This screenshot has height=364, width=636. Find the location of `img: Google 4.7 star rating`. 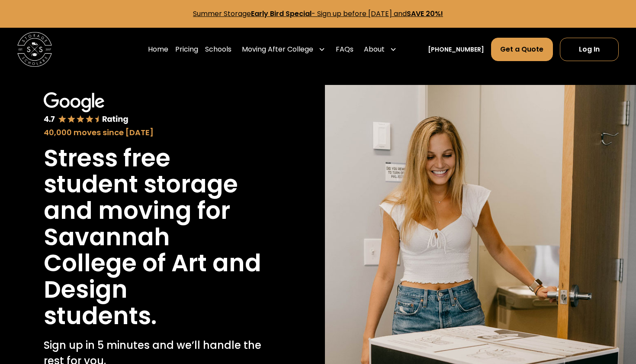

img: Google 4.7 star rating is located at coordinates (87, 109).